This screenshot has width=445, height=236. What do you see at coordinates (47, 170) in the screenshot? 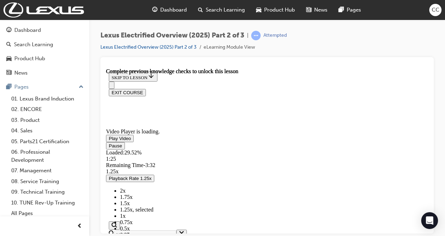
I see `a: 07. Management` at bounding box center [47, 170].